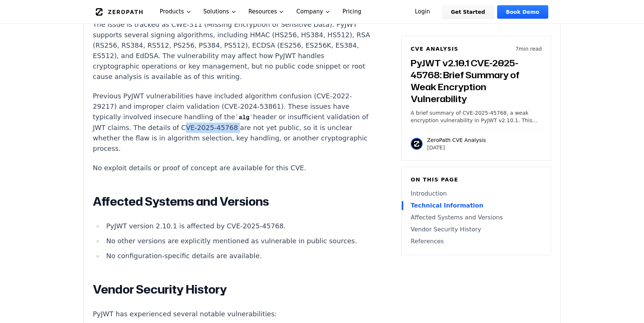 The image size is (644, 323). What do you see at coordinates (422, 12) in the screenshot?
I see `a: Login` at bounding box center [422, 12].